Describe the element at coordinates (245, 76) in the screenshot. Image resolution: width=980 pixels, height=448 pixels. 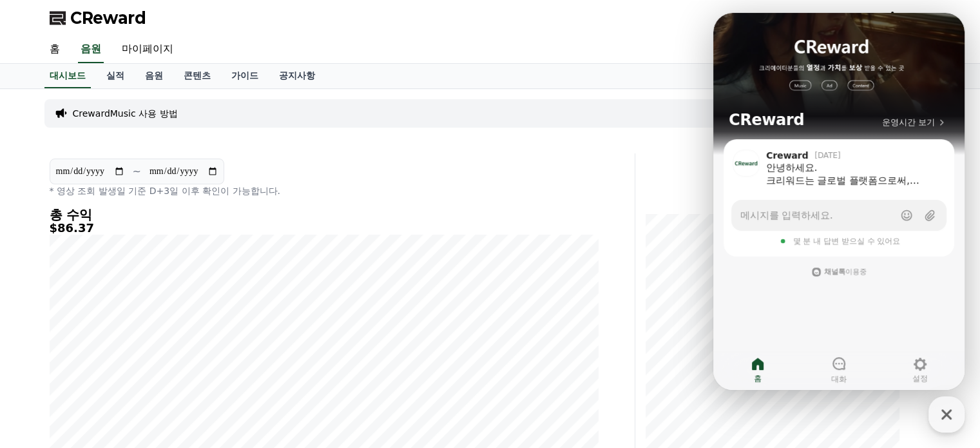
I see `a: 가이드` at that location.